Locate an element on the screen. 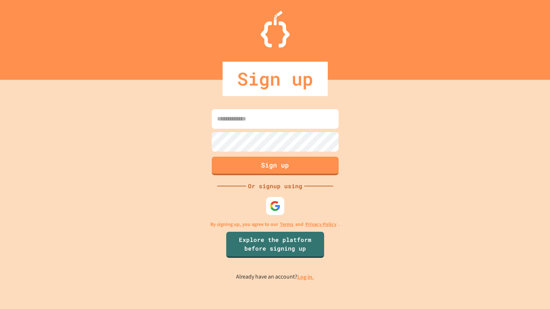 Image resolution: width=550 pixels, height=309 pixels. a: Privacy Policy is located at coordinates (321, 224).